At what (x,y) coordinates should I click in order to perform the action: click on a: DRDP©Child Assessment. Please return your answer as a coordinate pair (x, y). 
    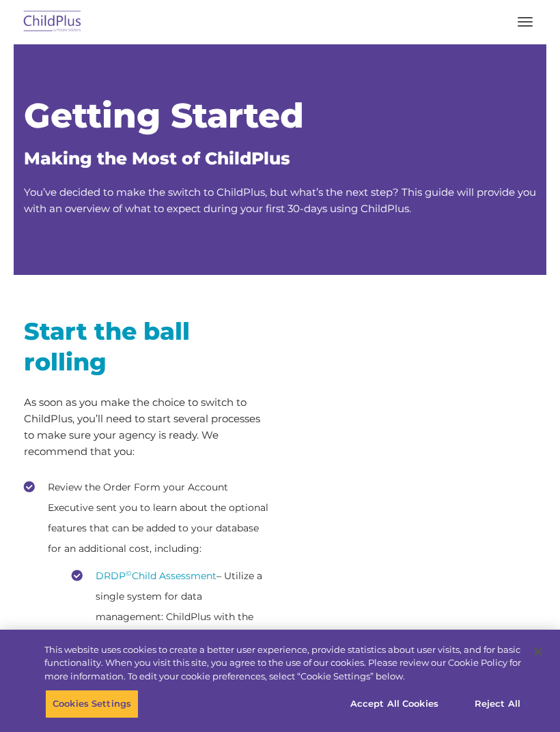
    Looking at the image, I should click on (156, 576).